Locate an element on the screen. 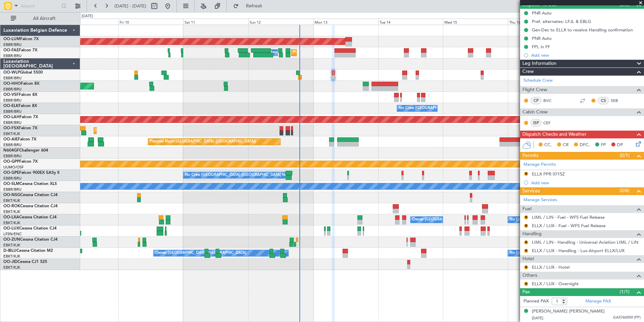  a: OO-VSFFalcon 8X is located at coordinates (20, 94).